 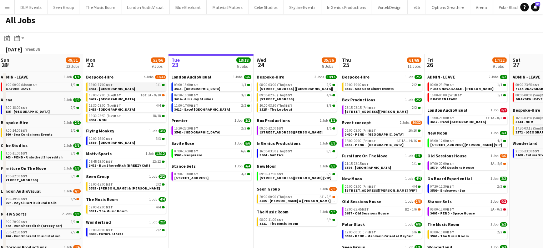 I want to click on span: London AudioVisual, so click(x=447, y=110).